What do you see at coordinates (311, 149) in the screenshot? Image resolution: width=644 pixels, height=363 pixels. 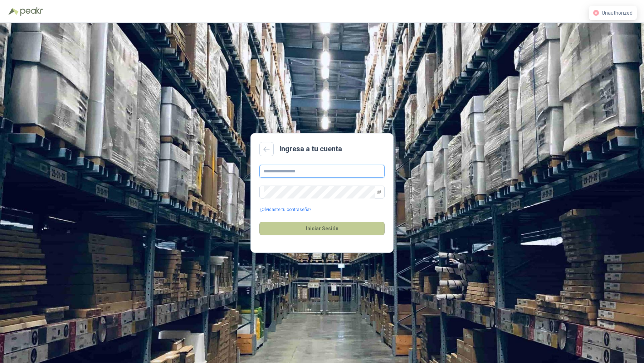 I see `h2: Ingresa a tu cuenta` at bounding box center [311, 149].